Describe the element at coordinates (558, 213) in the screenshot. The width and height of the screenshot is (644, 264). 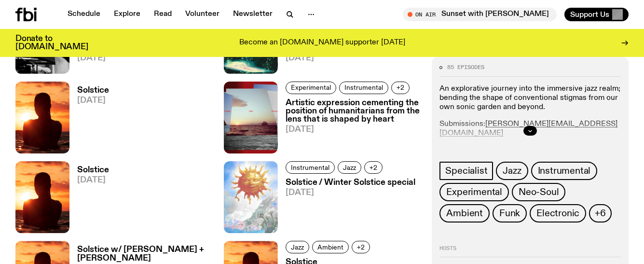
I see `span: Electronic` at that location.